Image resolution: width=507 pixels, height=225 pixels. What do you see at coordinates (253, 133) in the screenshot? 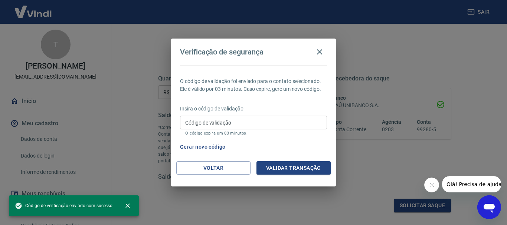
I see `p: O código expira em 03 minutos.` at bounding box center [253, 133].